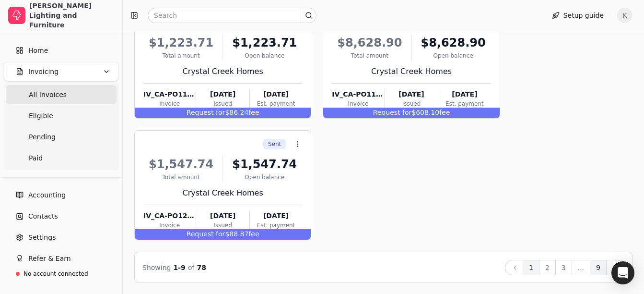 The image size is (644, 294). What do you see at coordinates (202, 268) in the screenshot?
I see `span: 78` at bounding box center [202, 268].